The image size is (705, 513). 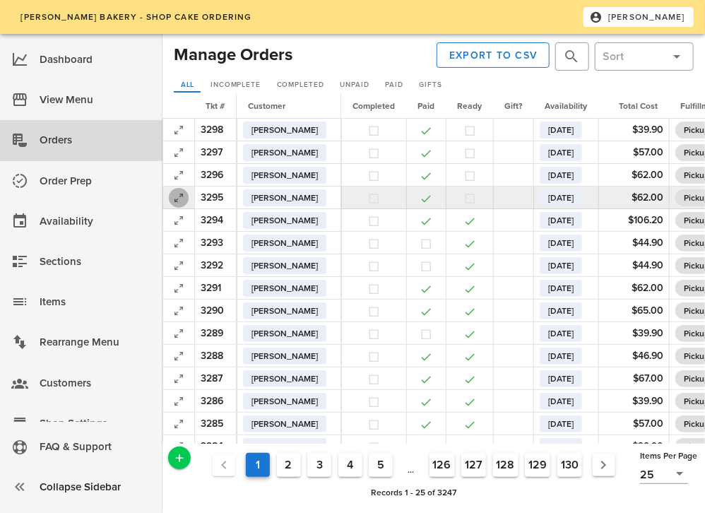 I want to click on span: Availability, so click(x=566, y=106).